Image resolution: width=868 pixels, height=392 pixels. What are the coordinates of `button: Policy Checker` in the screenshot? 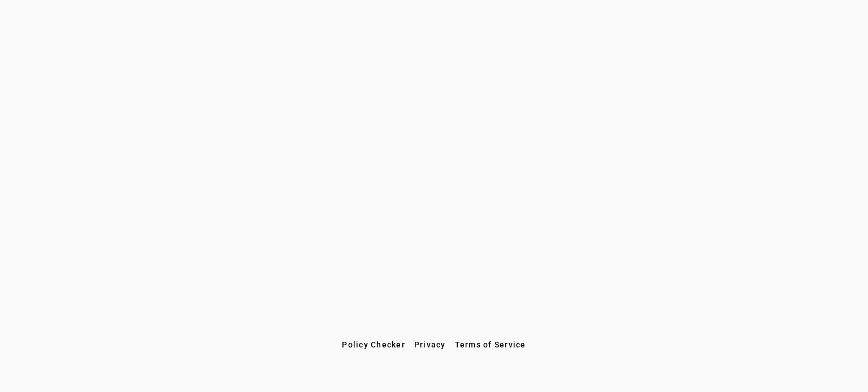 It's located at (373, 345).